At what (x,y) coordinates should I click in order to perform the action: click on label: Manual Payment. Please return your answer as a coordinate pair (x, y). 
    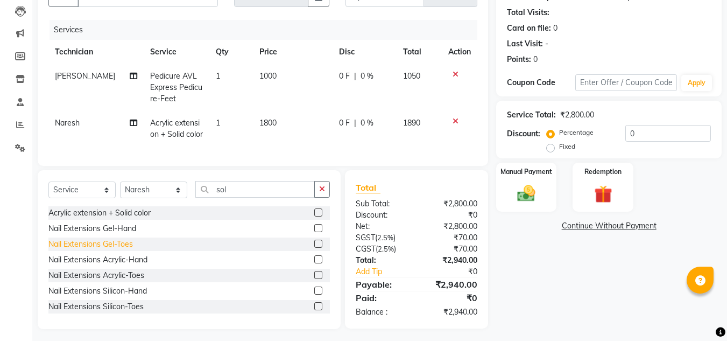
    Looking at the image, I should click on (526, 172).